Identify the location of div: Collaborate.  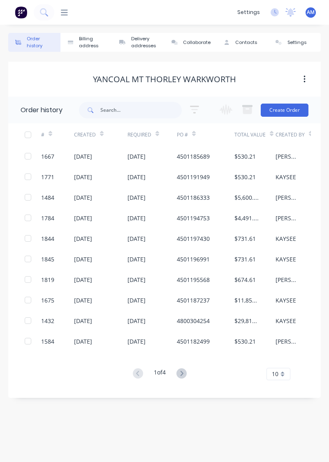
(196, 42).